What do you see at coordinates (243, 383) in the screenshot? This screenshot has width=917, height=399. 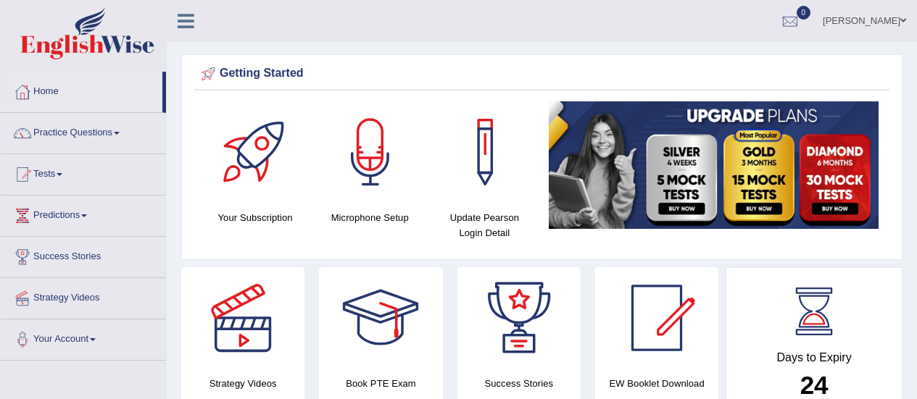 I see `h4: Strategy Videos` at bounding box center [243, 383].